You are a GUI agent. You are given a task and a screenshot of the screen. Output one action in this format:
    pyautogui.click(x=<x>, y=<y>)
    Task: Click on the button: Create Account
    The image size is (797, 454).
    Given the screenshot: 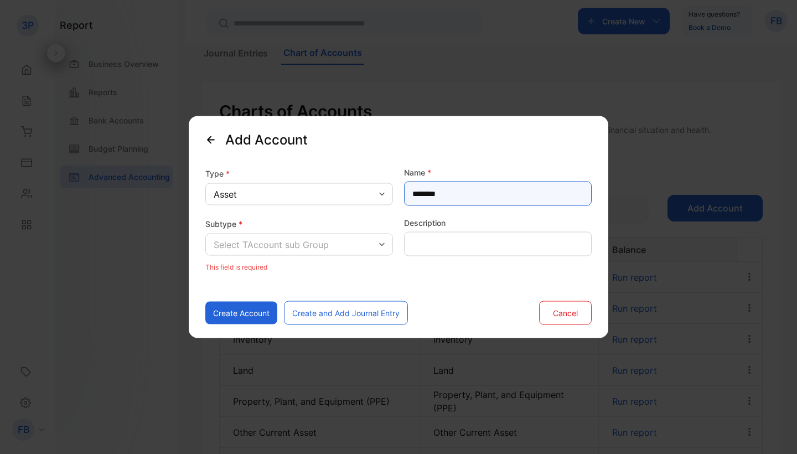 What is the action you would take?
    pyautogui.click(x=241, y=313)
    